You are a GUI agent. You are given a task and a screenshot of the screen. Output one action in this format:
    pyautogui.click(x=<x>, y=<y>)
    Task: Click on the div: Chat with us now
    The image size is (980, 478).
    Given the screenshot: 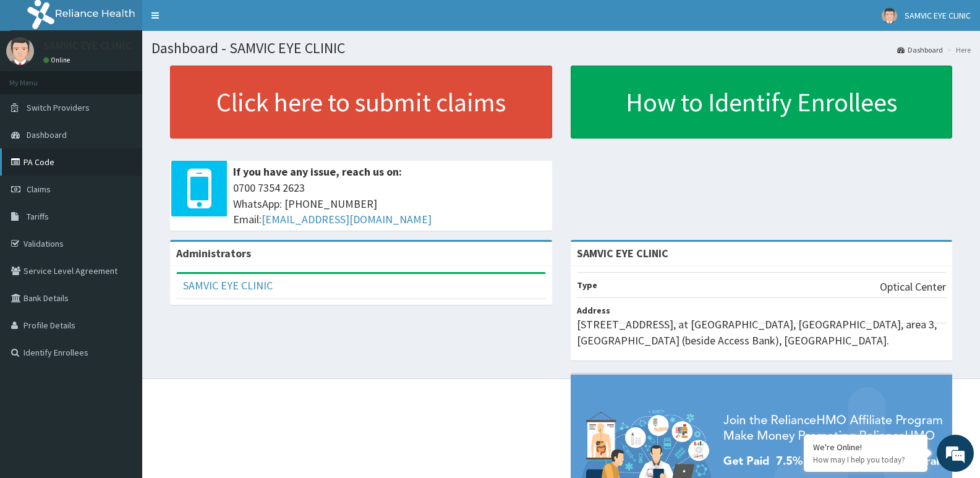 What is the action you would take?
    pyautogui.click(x=136, y=78)
    